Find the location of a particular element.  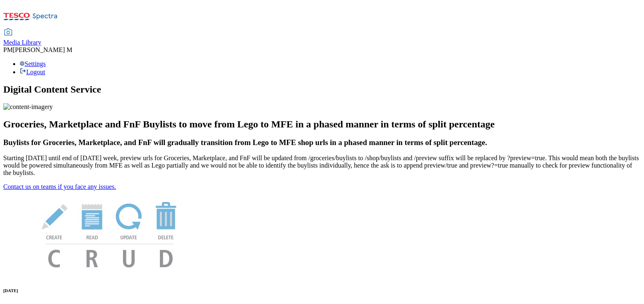

a: Logout is located at coordinates (33, 72).